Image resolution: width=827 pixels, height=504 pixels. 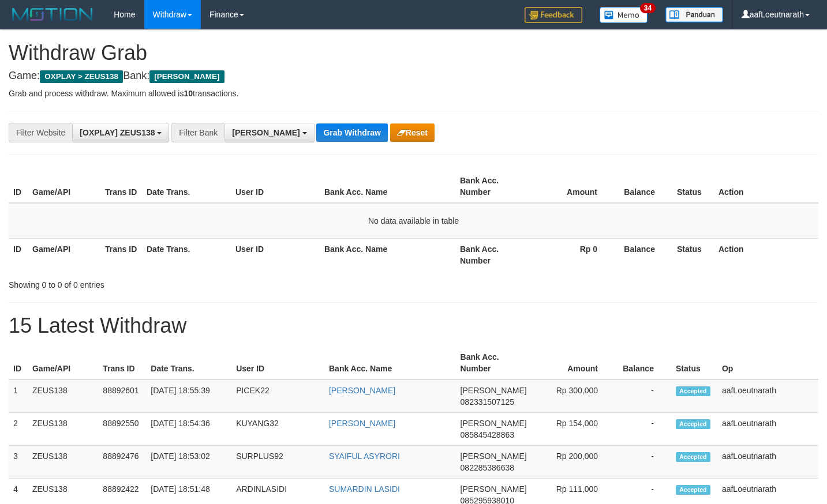 I want to click on button: Reset, so click(x=412, y=132).